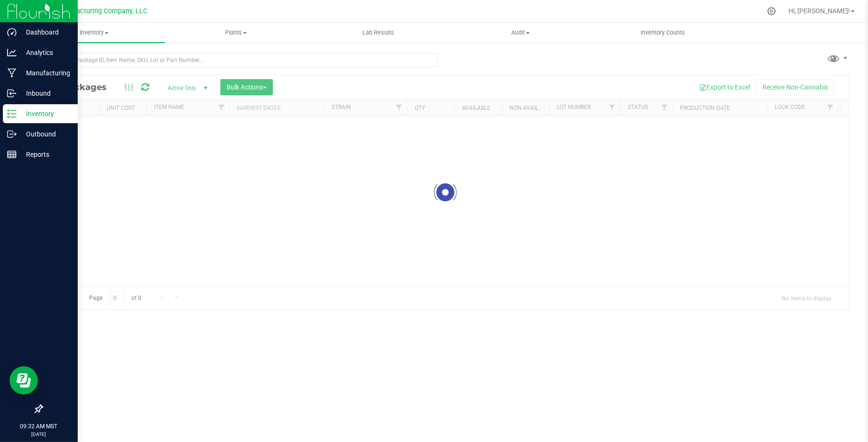 Image resolution: width=868 pixels, height=442 pixels. What do you see at coordinates (663, 32) in the screenshot?
I see `a: Inventory Counts` at bounding box center [663, 32].